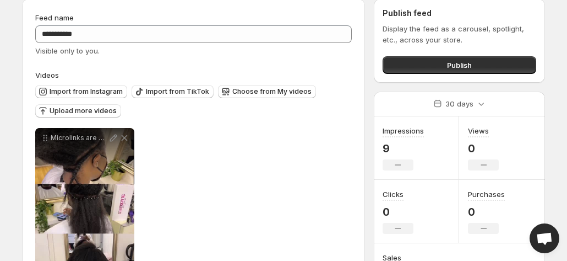 This screenshot has height=261, width=567. What do you see at coordinates (78, 111) in the screenshot?
I see `button: Upload more videos` at bounding box center [78, 111].